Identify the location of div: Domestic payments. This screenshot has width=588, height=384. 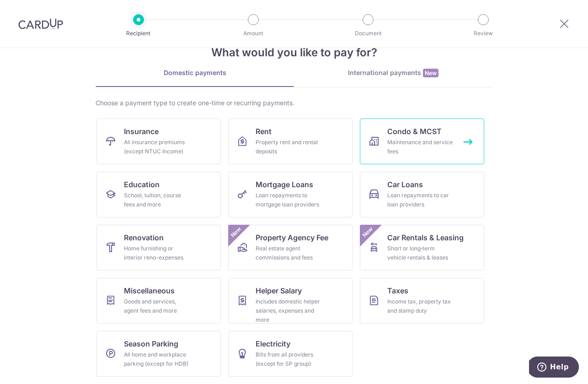
(195, 73).